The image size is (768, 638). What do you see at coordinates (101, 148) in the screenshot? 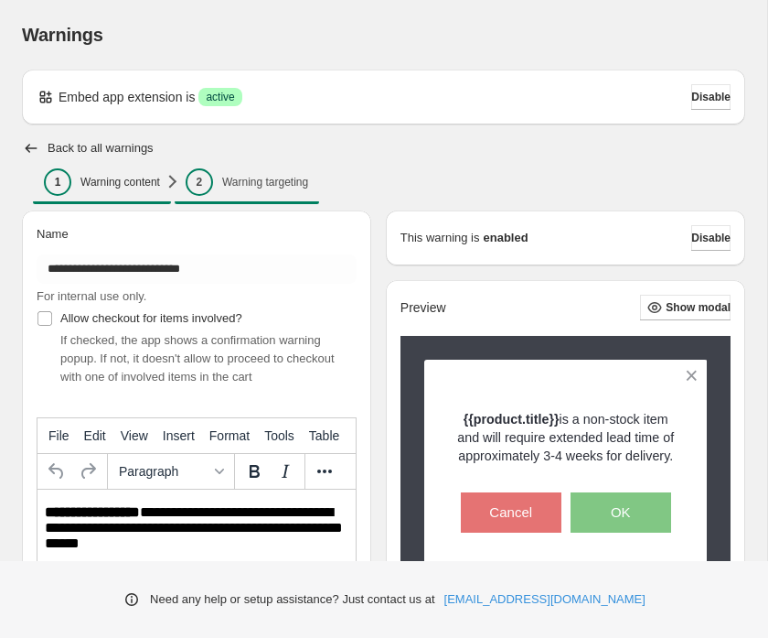
I see `h2: Back to all warnings` at bounding box center [101, 148].